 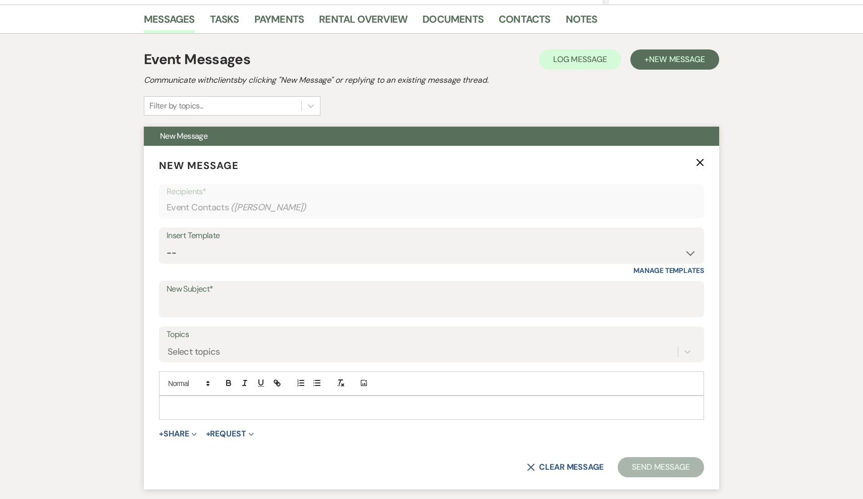 I want to click on a: Rental Overview, so click(x=363, y=22).